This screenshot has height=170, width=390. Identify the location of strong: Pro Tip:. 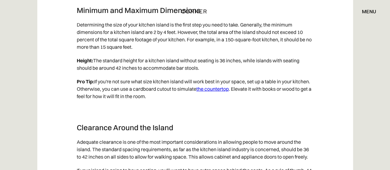
(85, 81).